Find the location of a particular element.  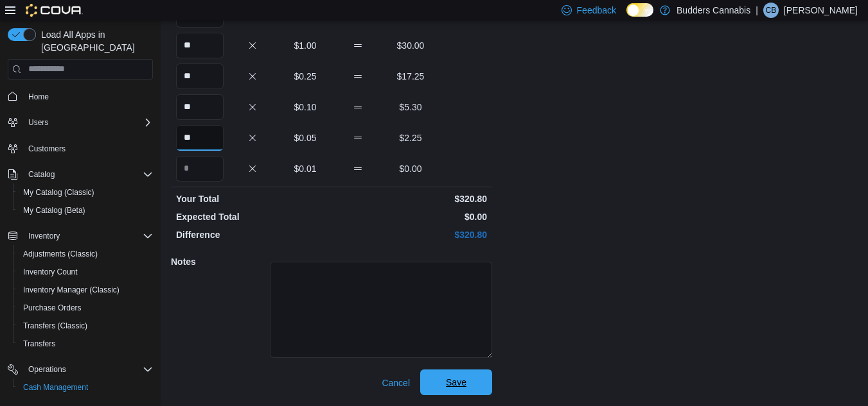

button: Home is located at coordinates (80, 96).